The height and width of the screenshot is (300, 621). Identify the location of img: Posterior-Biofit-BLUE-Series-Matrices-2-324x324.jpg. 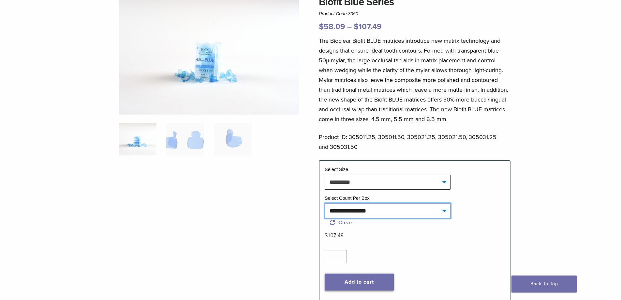
(138, 139).